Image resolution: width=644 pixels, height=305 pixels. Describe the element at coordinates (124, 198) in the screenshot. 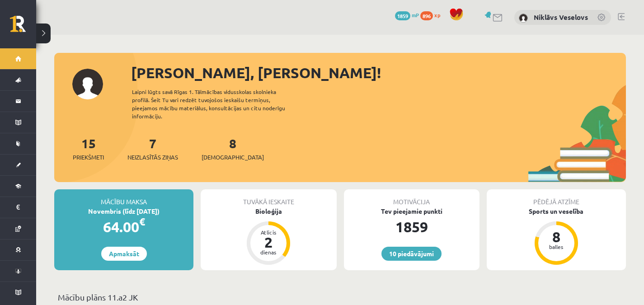

I see `div: Mācību maksa` at that location.